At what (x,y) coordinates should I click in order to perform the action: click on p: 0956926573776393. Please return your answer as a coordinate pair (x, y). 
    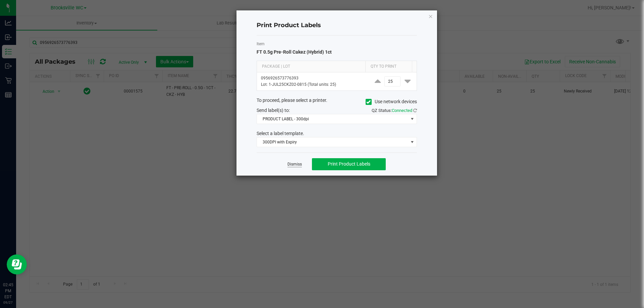
    Looking at the image, I should click on (313, 78).